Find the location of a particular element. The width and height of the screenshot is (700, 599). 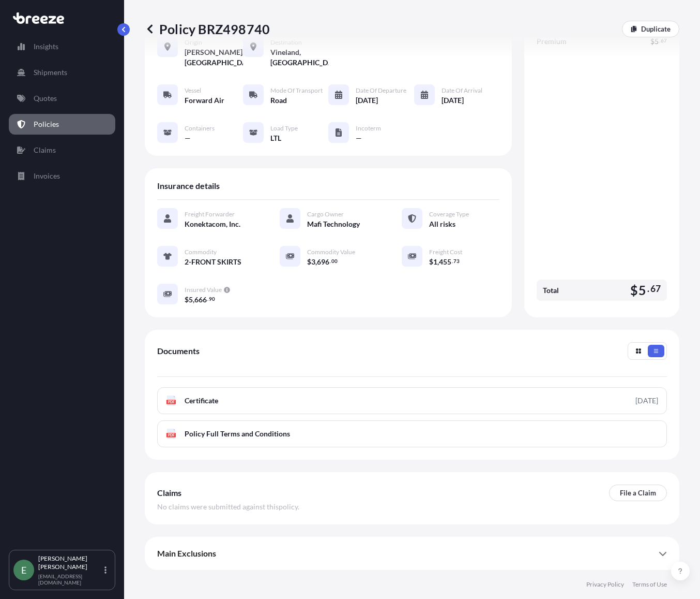

span: 1 is located at coordinates (435, 262).